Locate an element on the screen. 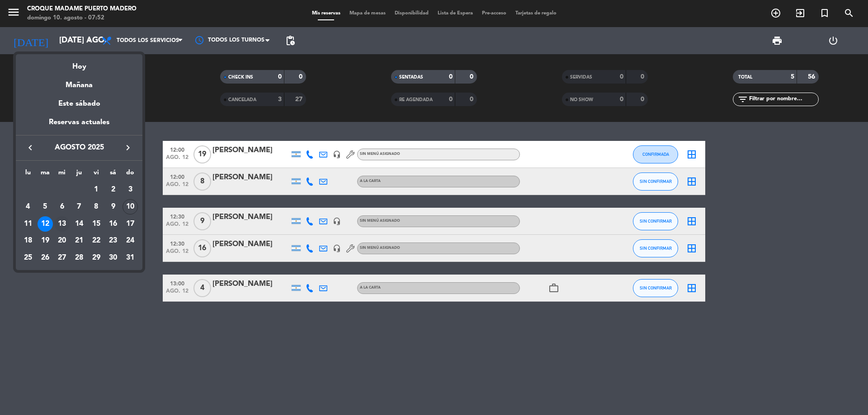 This screenshot has height=415, width=868. div: 7 is located at coordinates (79, 207).